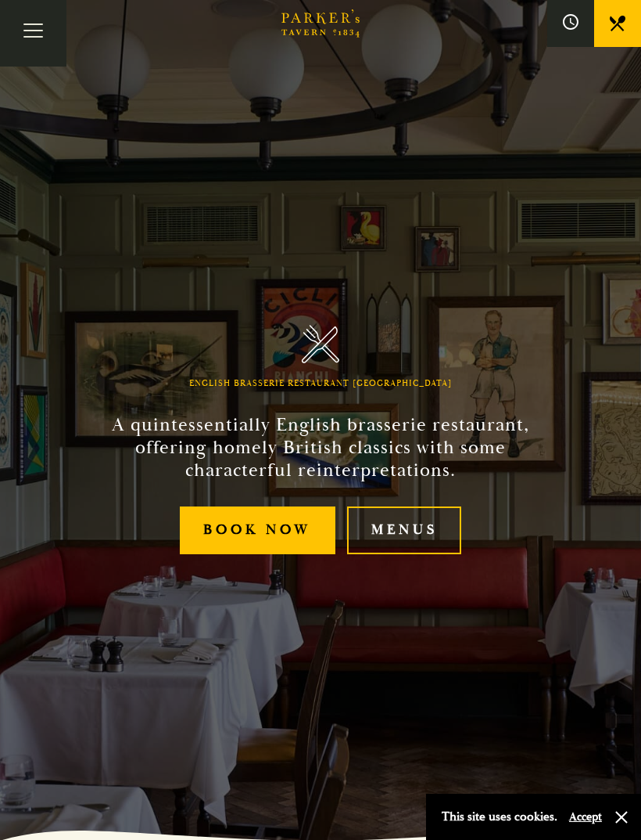 Image resolution: width=641 pixels, height=840 pixels. Describe the element at coordinates (320, 343) in the screenshot. I see `img: Parker's Tavern Brasserie Cambridge` at that location.